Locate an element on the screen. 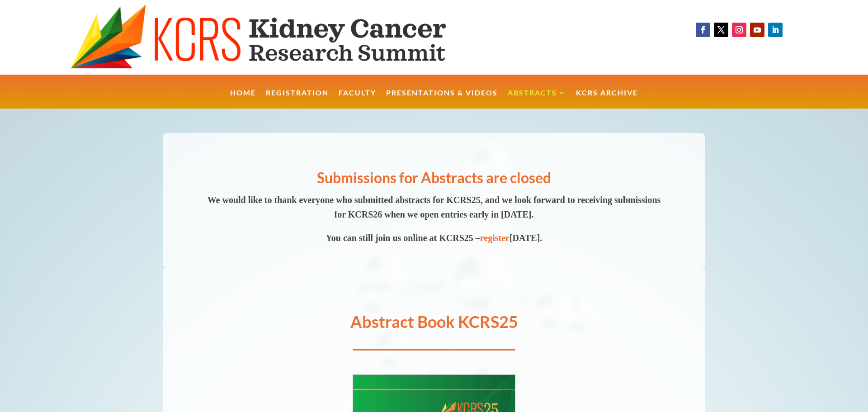  span: We would like to thank everyone who submitted abstracts for KCRS25, and we look forward to receiv... is located at coordinates (434, 207).